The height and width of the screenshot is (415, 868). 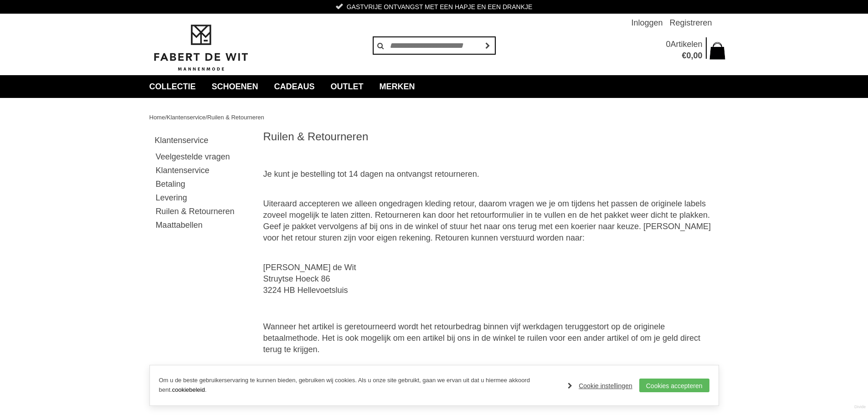 What do you see at coordinates (674, 385) in the screenshot?
I see `a: Cookies accepteren` at bounding box center [674, 385].